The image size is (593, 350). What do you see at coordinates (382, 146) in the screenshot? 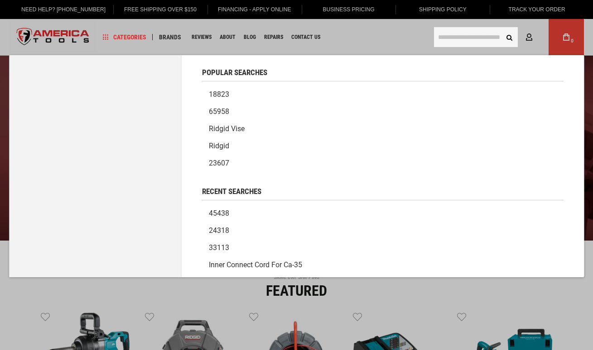
I see `a: Ridgid` at bounding box center [382, 146].